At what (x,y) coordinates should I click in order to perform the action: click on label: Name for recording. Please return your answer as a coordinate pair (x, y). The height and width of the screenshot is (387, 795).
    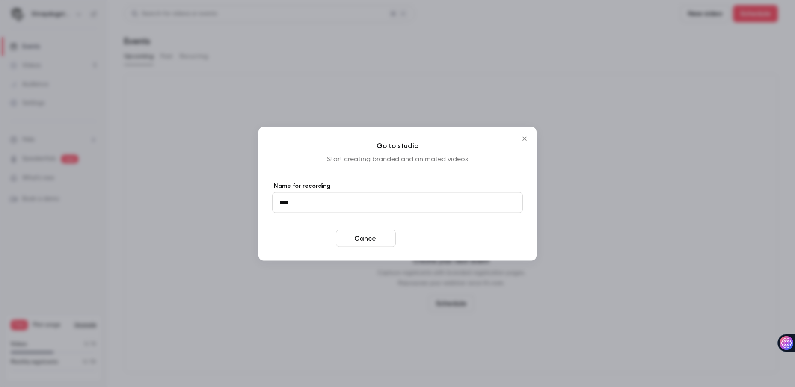
    Looking at the image, I should click on (397, 186).